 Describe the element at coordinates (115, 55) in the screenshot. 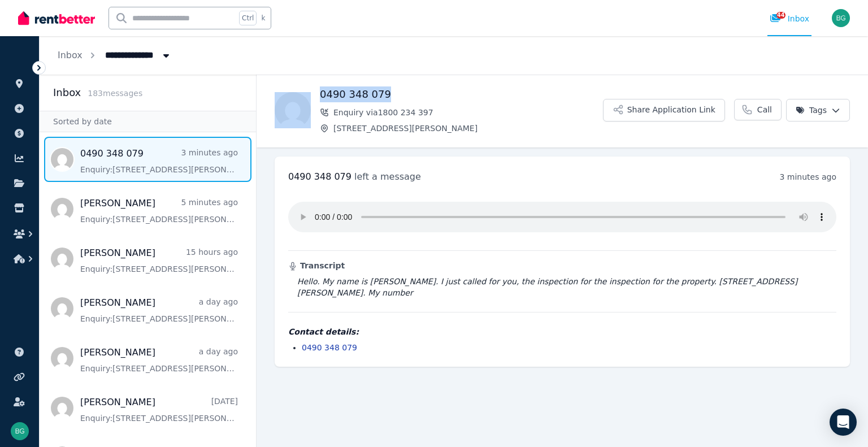

I see `nav: Breadcrumb` at that location.